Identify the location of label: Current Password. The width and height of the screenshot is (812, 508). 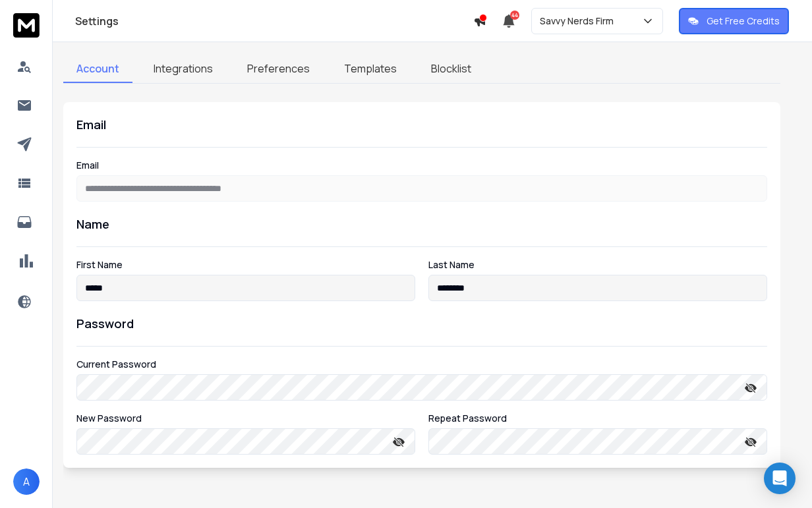
(422, 365).